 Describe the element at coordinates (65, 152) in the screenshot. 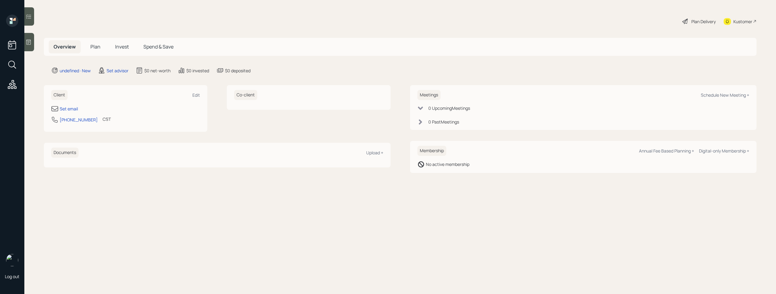

I see `h6: Documents` at that location.